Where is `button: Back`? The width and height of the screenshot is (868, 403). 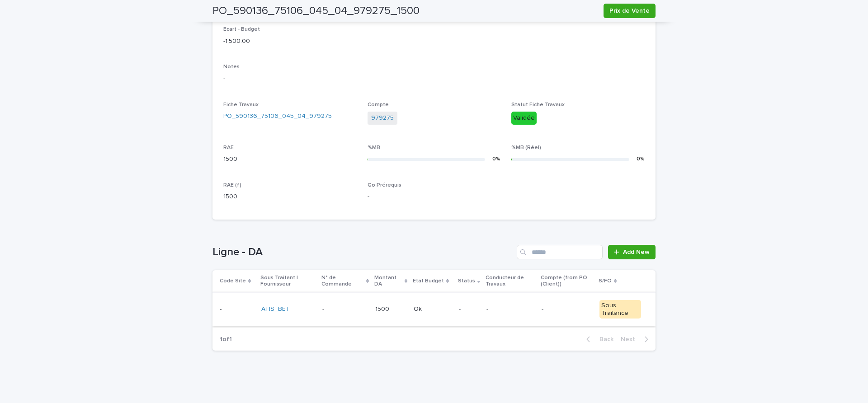 button: Back is located at coordinates (598, 339).